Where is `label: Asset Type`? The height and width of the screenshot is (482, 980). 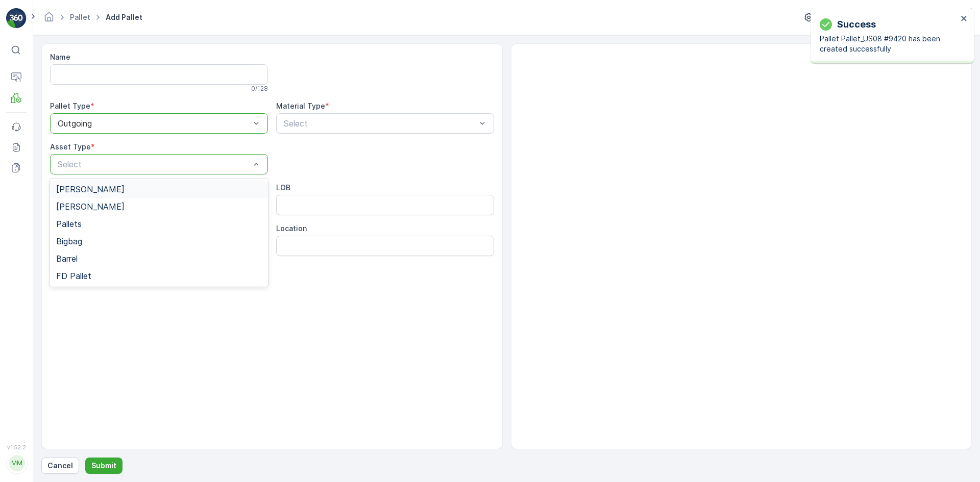 label: Asset Type is located at coordinates (71, 147).